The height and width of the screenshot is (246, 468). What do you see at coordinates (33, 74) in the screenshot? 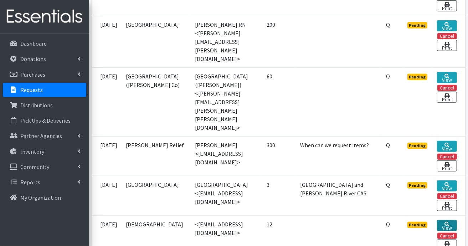
I see `p: Purchases` at bounding box center [33, 74].